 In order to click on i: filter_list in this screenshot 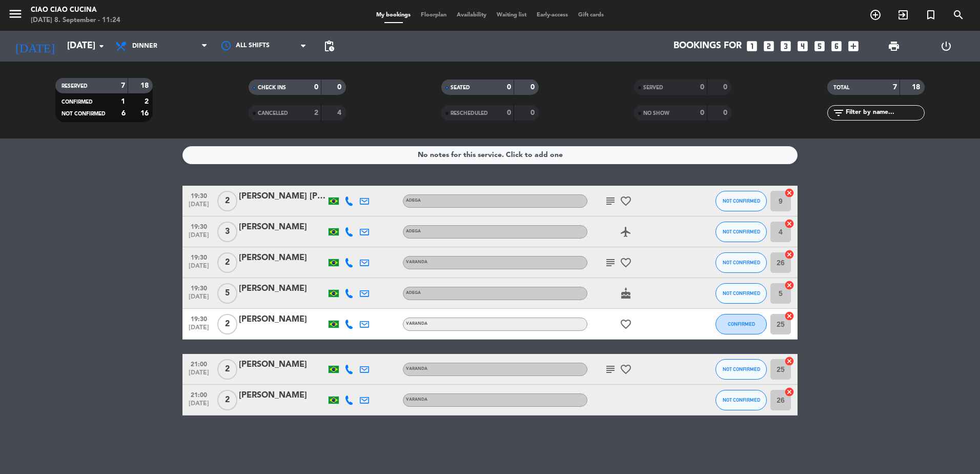, I will do `click(839, 113)`.